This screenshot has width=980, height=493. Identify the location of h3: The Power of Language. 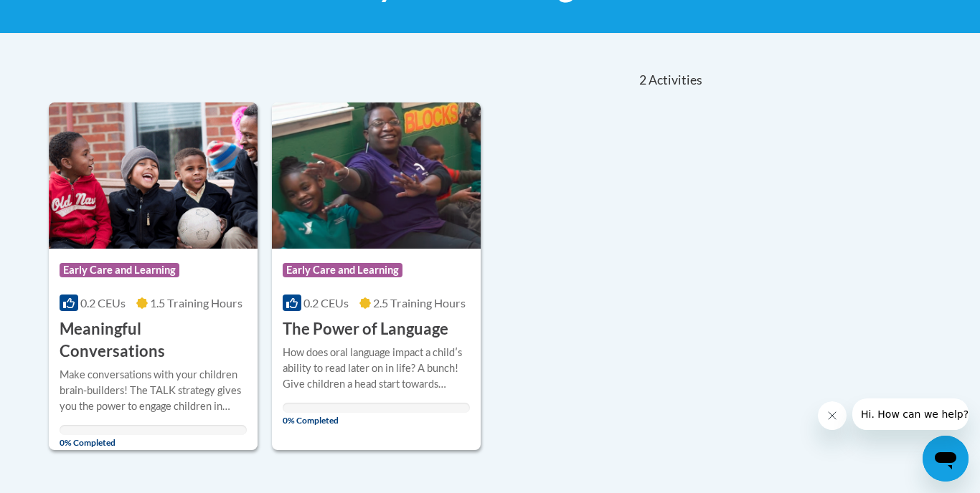
(365, 329).